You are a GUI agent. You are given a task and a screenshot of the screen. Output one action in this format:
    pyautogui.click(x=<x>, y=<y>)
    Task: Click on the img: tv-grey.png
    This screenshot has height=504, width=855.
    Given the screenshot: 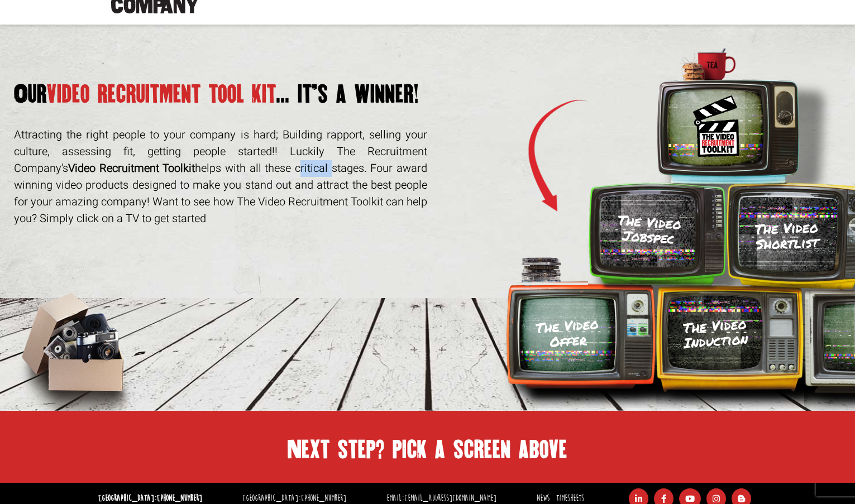 What is the action you would take?
    pyautogui.click(x=830, y=348)
    